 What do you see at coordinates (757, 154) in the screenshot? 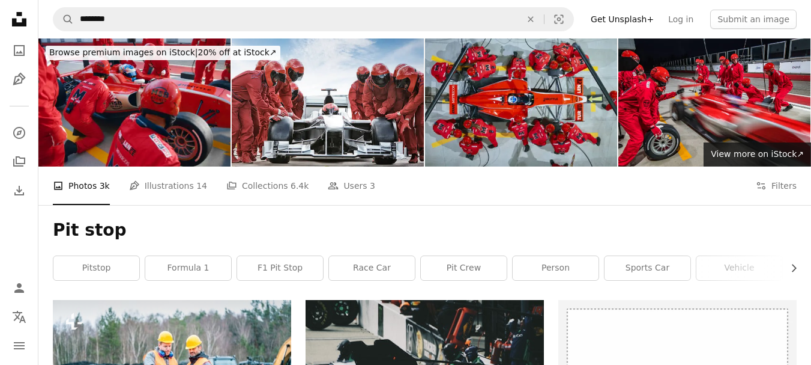
I see `a: View more on iStock↗` at bounding box center [757, 154].